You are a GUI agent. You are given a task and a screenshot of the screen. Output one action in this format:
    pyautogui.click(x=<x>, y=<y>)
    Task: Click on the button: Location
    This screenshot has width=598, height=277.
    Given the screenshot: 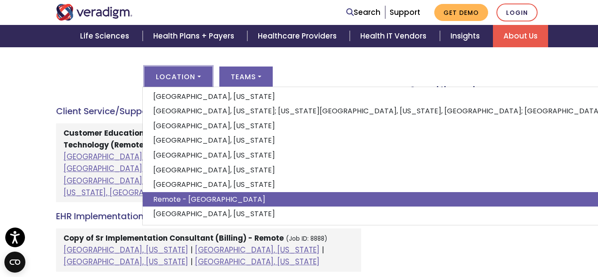 What is the action you would take?
    pyautogui.click(x=178, y=77)
    